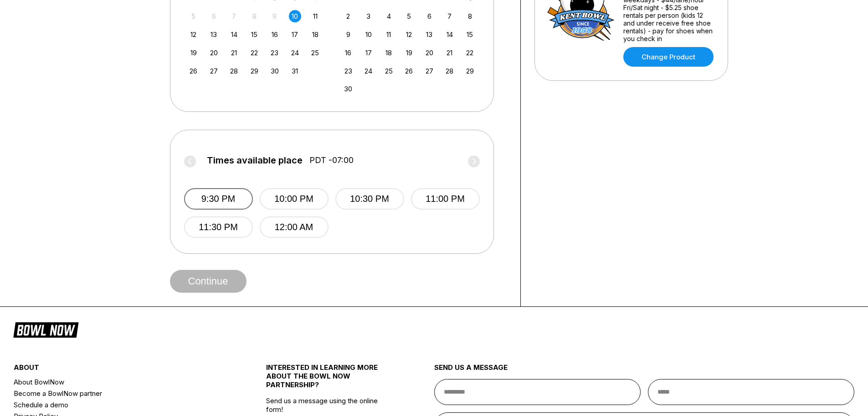 The width and height of the screenshot is (868, 416). What do you see at coordinates (470, 71) in the screenshot?
I see `div: Choose Saturday, November 29th, 2025` at bounding box center [470, 71].